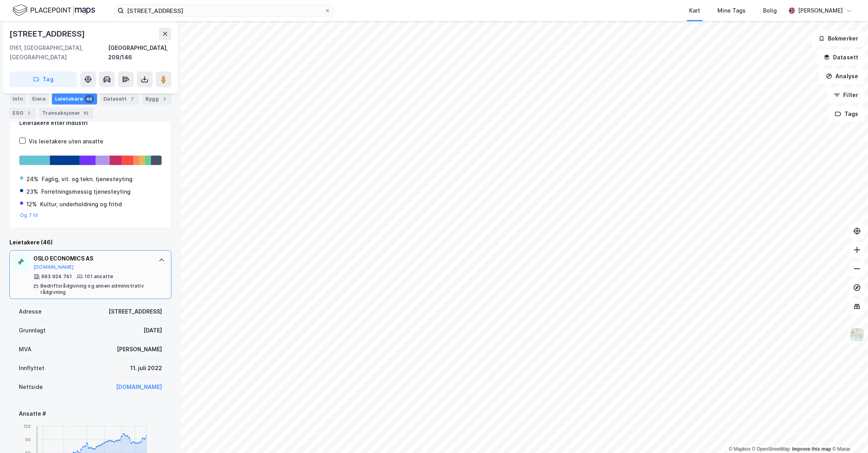 Image resolution: width=868 pixels, height=453 pixels. I want to click on div: Ansatte #, so click(91, 414).